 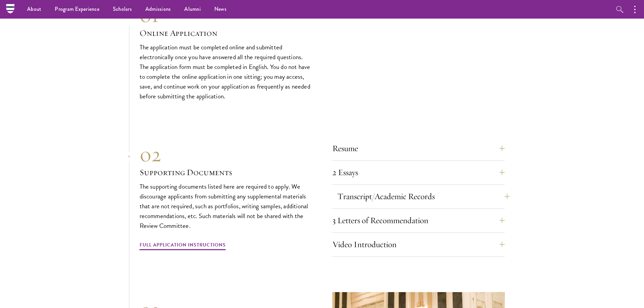 I want to click on h3: Supporting Documents, so click(x=226, y=172).